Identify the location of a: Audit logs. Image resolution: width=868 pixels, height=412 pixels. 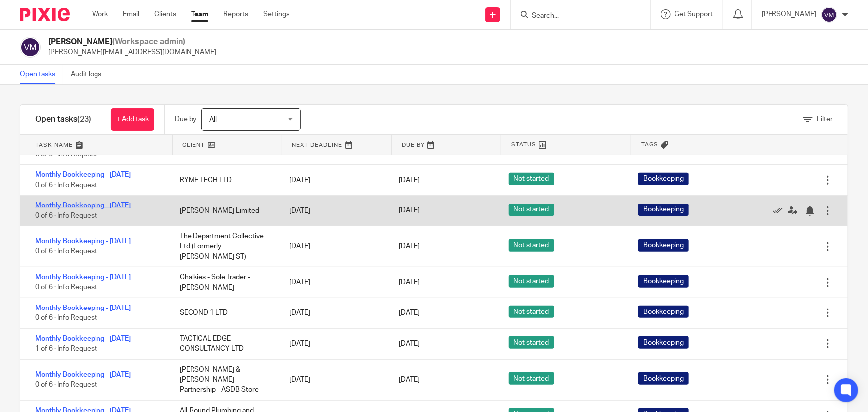
(90, 74).